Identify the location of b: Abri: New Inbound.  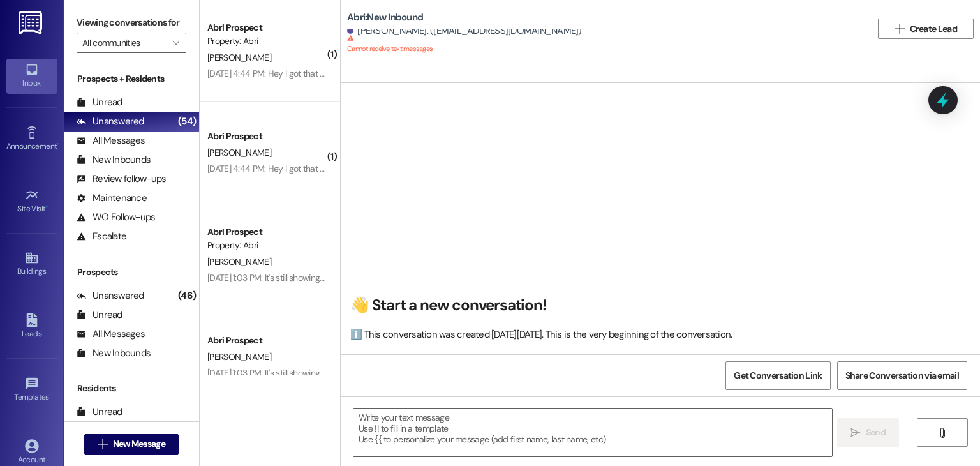
(385, 17).